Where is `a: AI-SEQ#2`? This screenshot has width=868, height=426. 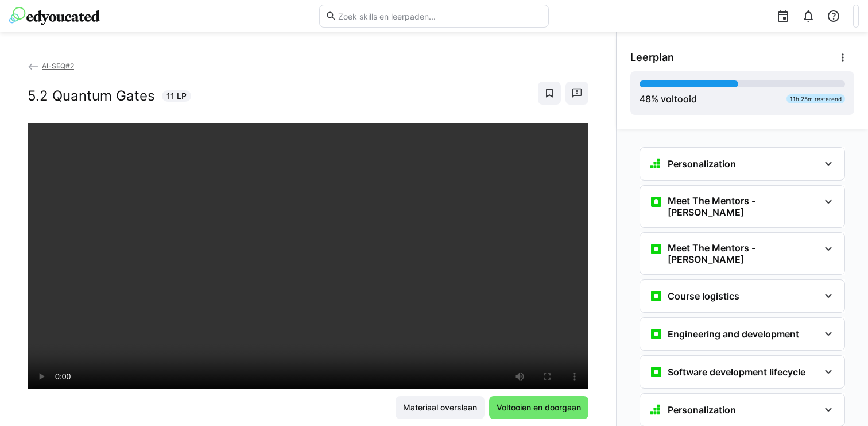
a: AI-SEQ#2 is located at coordinates (51, 66).